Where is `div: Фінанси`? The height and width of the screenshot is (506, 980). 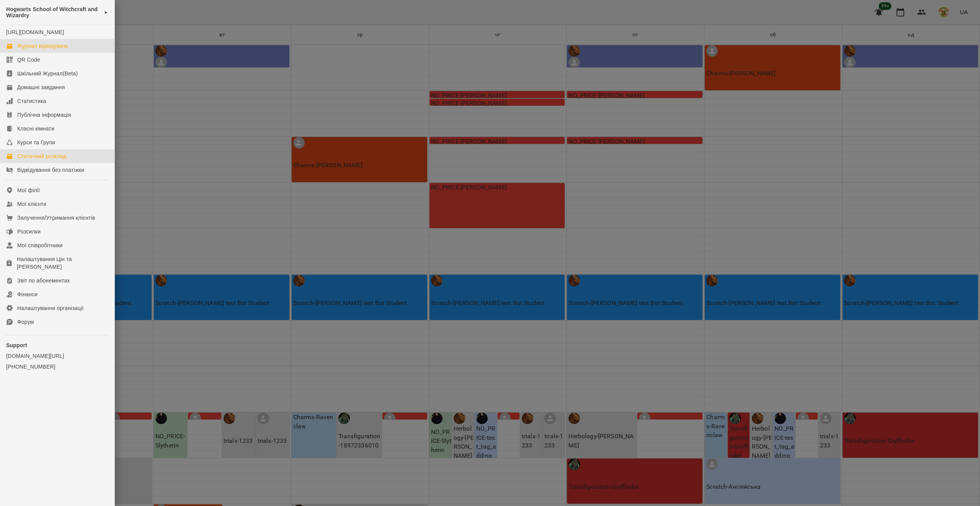
div: Фінанси is located at coordinates (27, 294).